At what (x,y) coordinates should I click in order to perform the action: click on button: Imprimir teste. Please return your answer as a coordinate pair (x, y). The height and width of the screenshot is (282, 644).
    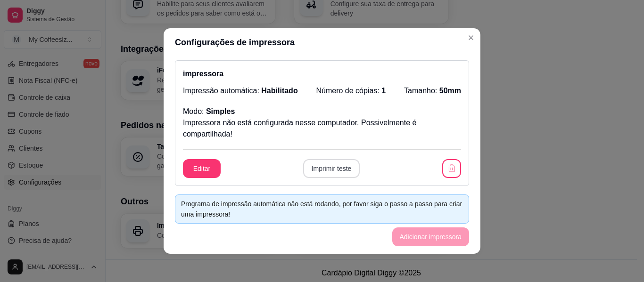
    Looking at the image, I should click on (332, 169).